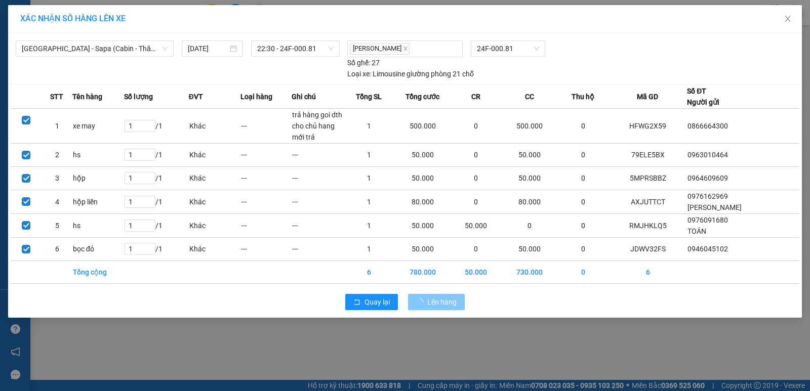  I want to click on td: 730.000, so click(530, 272).